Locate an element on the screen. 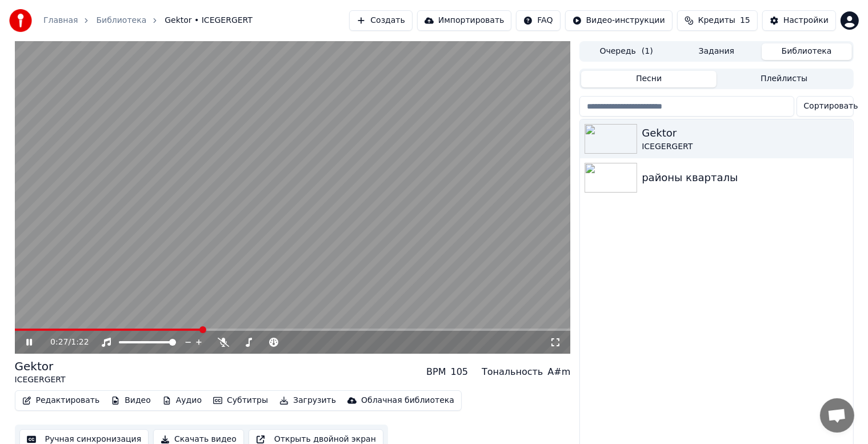 The width and height of the screenshot is (868, 444). a: Главная is located at coordinates (60, 21).